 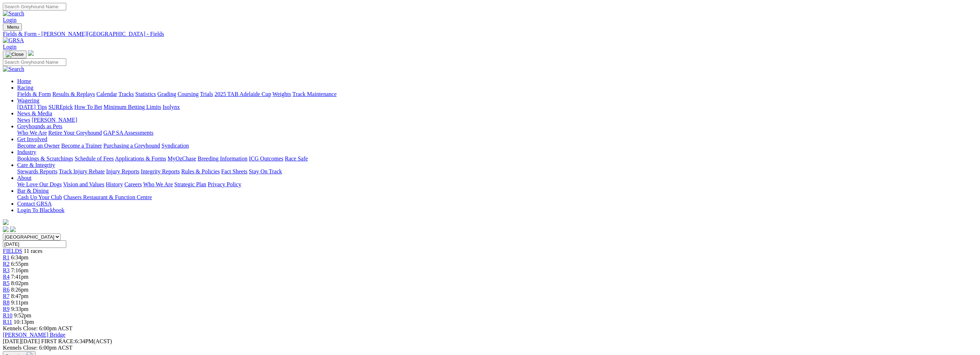 What do you see at coordinates (35, 62) in the screenshot?
I see `input: Search` at bounding box center [35, 62].